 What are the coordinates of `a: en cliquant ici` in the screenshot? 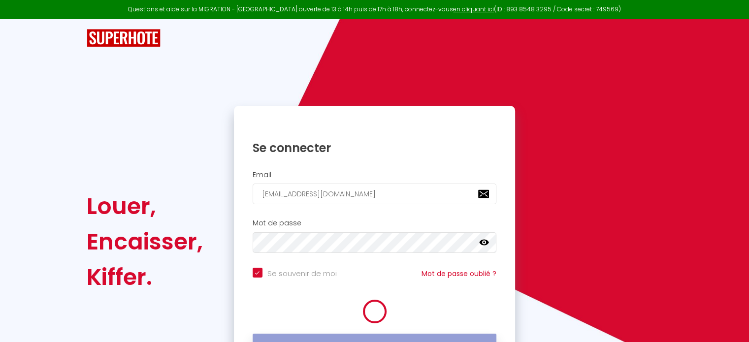 It's located at (473, 9).